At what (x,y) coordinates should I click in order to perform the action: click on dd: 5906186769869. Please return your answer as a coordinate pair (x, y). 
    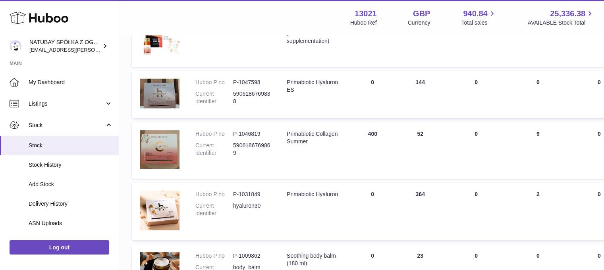
    Looking at the image, I should click on (252, 149).